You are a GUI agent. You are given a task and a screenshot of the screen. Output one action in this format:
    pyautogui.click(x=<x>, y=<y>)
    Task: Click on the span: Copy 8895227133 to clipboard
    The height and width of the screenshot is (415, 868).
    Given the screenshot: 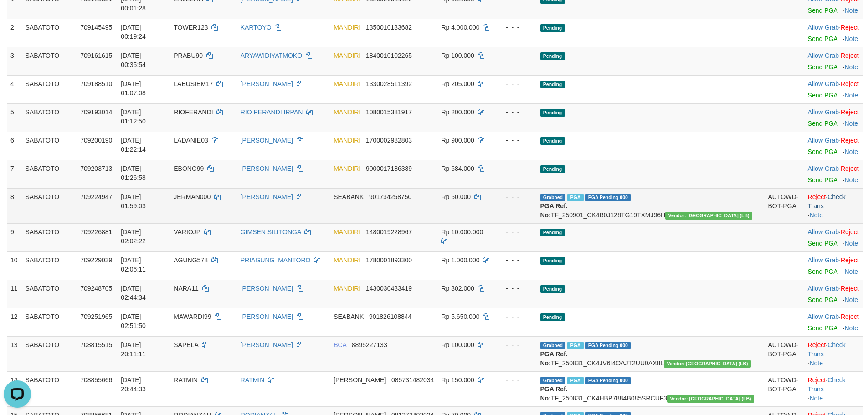 What is the action you would take?
    pyautogui.click(x=369, y=344)
    